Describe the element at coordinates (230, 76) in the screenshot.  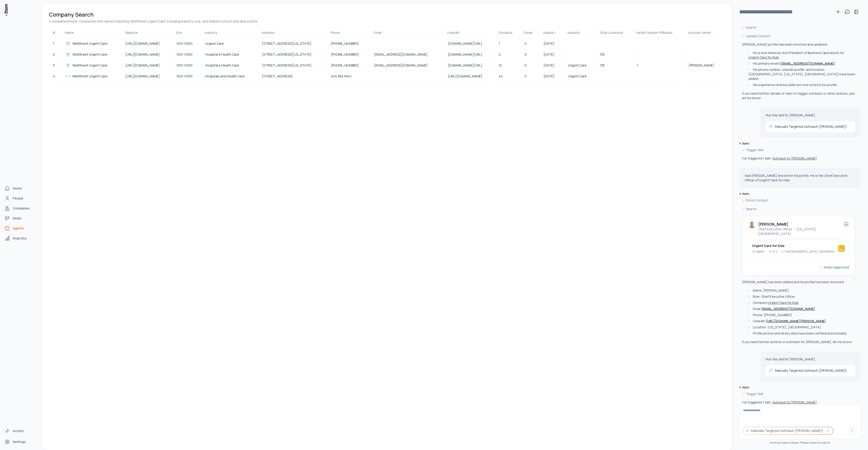
I see `a: Hospitals and Health Care` at that location.